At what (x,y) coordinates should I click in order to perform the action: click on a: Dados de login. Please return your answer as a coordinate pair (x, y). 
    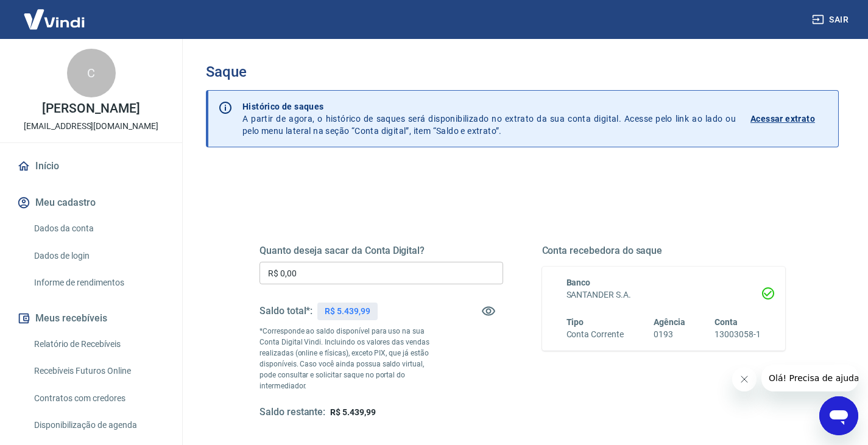
    Looking at the image, I should click on (98, 256).